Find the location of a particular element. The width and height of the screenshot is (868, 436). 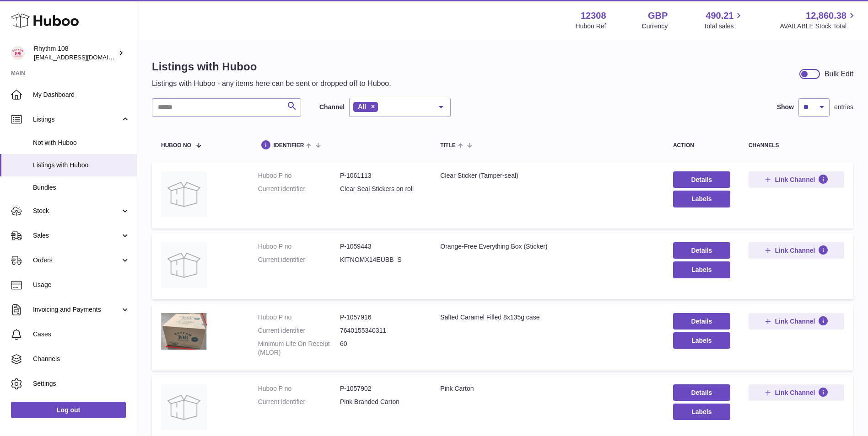

span: Settings is located at coordinates (81, 383).